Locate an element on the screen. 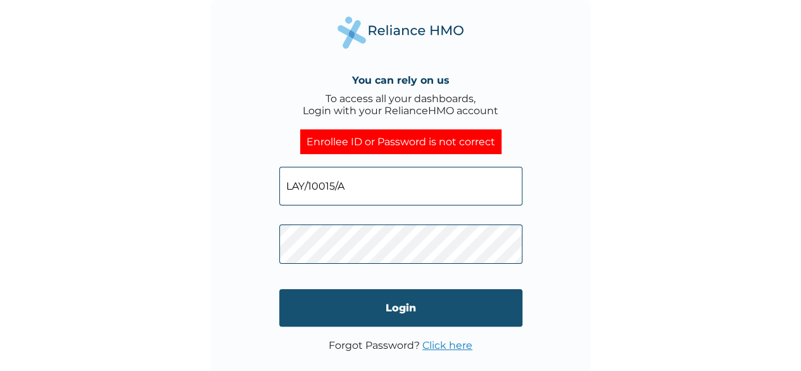 Image resolution: width=801 pixels, height=371 pixels. h4: You can rely on us is located at coordinates (401, 80).